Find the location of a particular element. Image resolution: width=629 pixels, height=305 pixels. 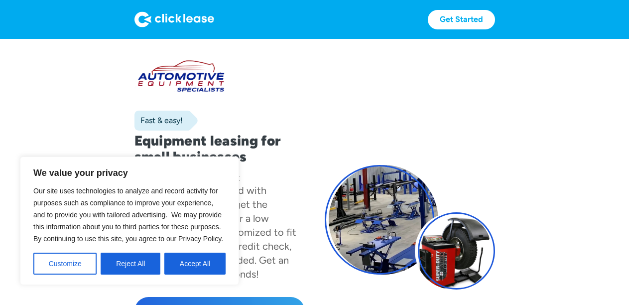

img: Logo is located at coordinates (174, 19).